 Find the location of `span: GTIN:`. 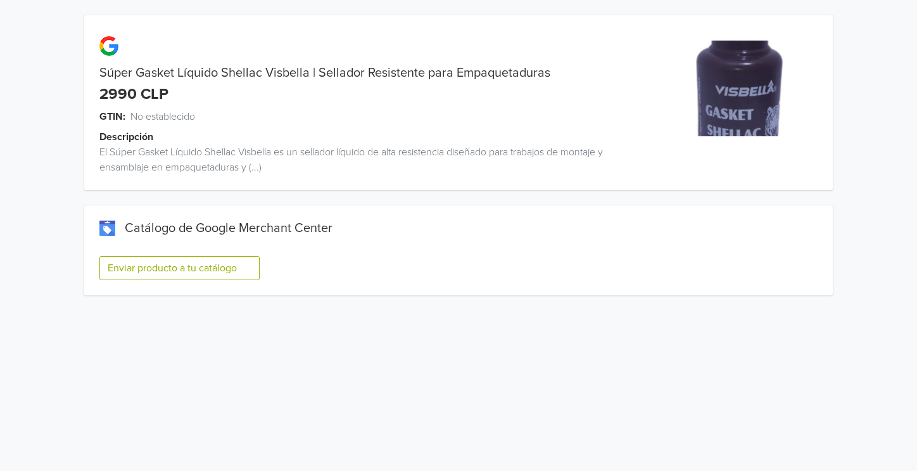

span: GTIN: is located at coordinates (112, 117).